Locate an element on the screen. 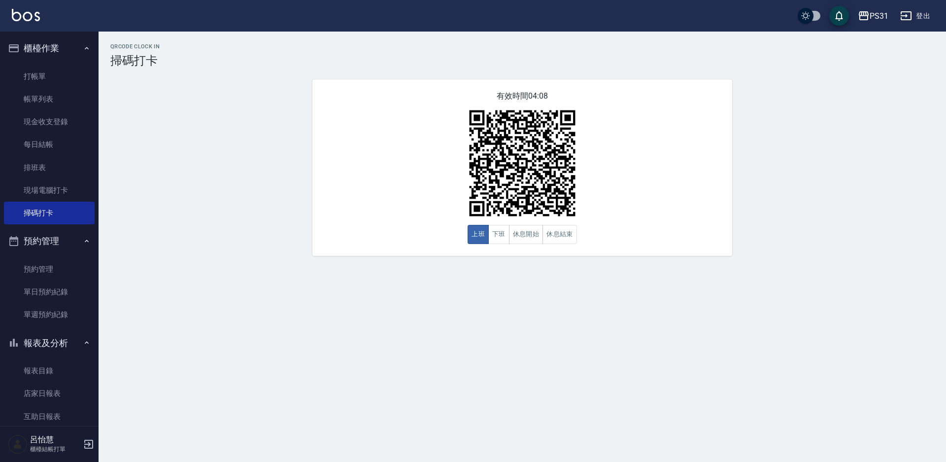  button: 休息開始 is located at coordinates (526, 234).